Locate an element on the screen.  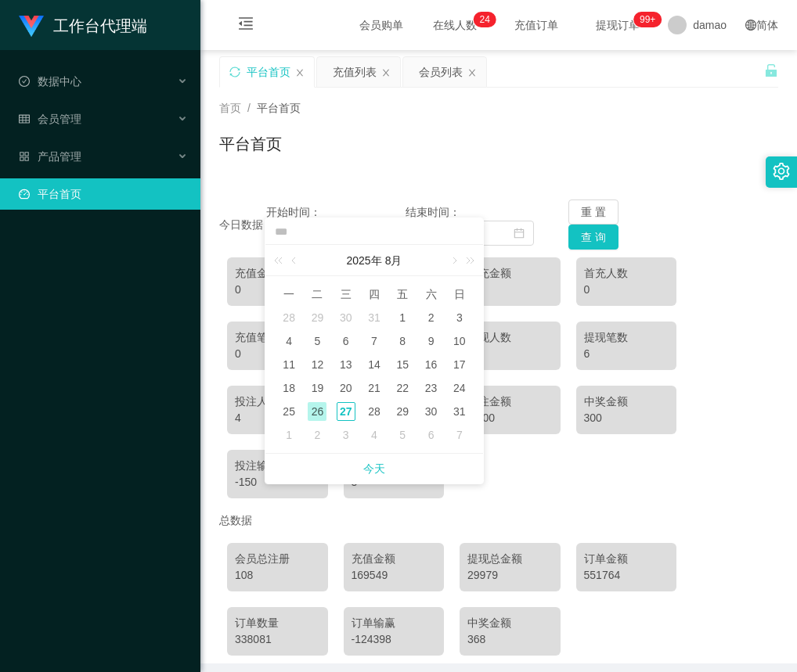
span: 首页 is located at coordinates (230, 108).